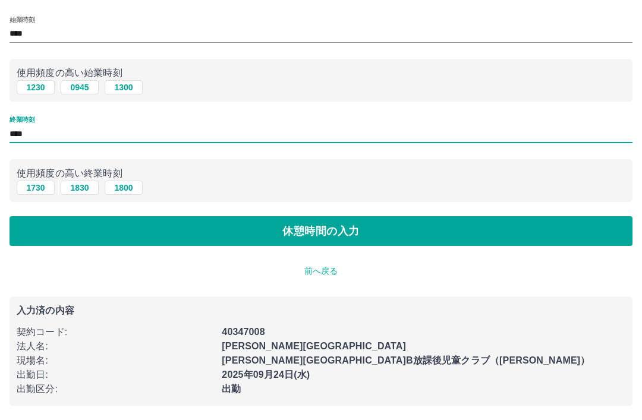 The image size is (642, 420). Describe the element at coordinates (115, 346) in the screenshot. I see `p: 法人名 :` at that location.